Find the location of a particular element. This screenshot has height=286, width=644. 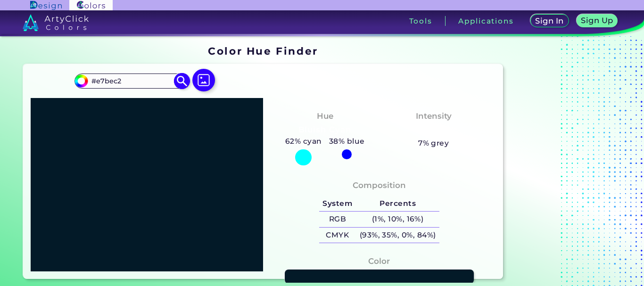

h4: Hue is located at coordinates (325, 116).